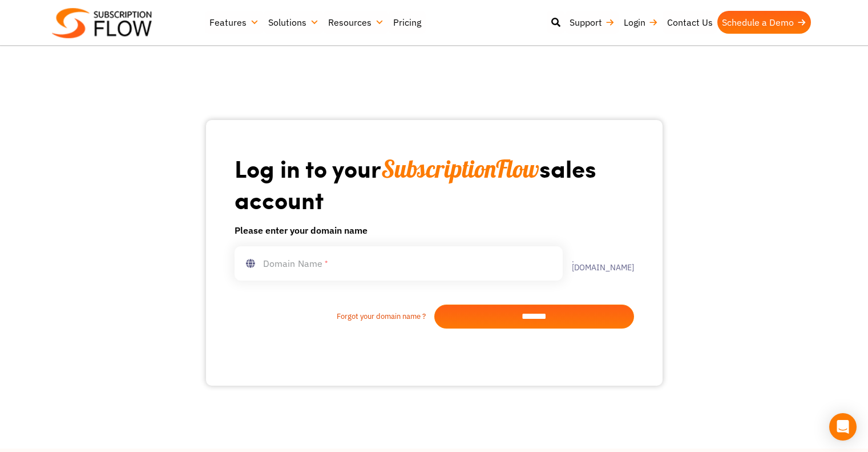 Image resolution: width=868 pixels, height=452 pixels. I want to click on a: Pricing, so click(407, 22).